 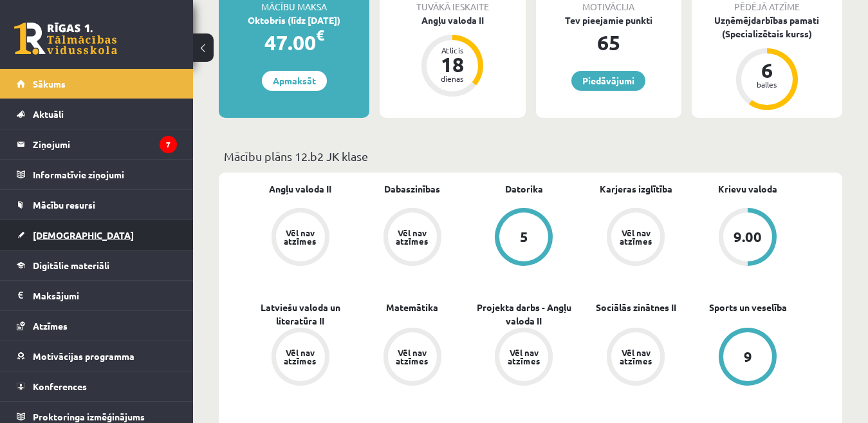 I want to click on a: Ziņojumi7, so click(x=97, y=144).